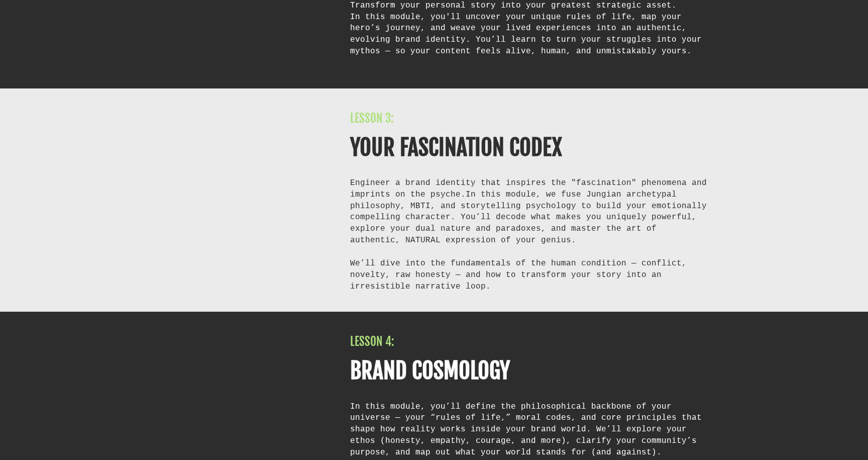 The width and height of the screenshot is (868, 460). I want to click on b: BRAND COSMOLOGY, so click(430, 370).